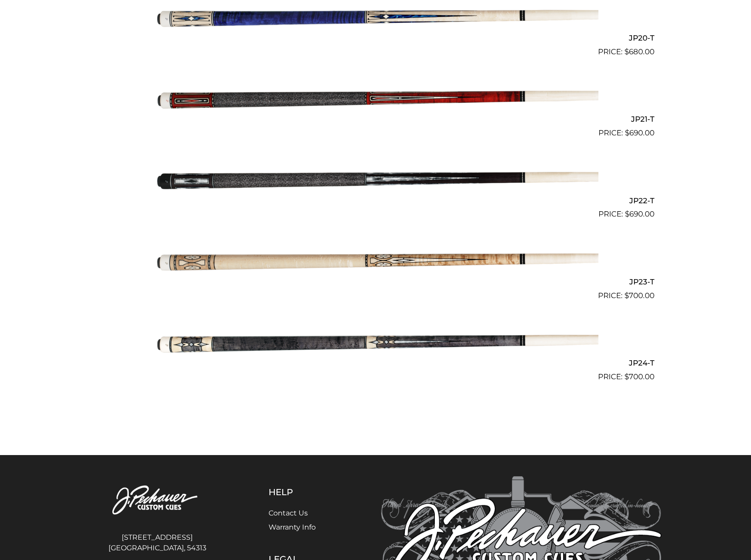  What do you see at coordinates (158, 500) in the screenshot?
I see `img: Pechauer Custom Cues` at bounding box center [158, 500].